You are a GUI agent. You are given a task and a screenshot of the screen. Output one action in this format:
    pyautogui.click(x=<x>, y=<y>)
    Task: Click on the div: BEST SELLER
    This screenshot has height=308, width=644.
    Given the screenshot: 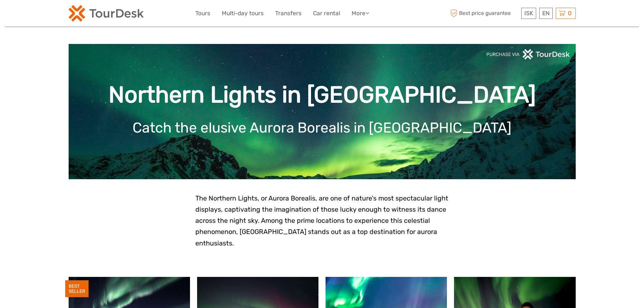 What is the action you would take?
    pyautogui.click(x=77, y=289)
    